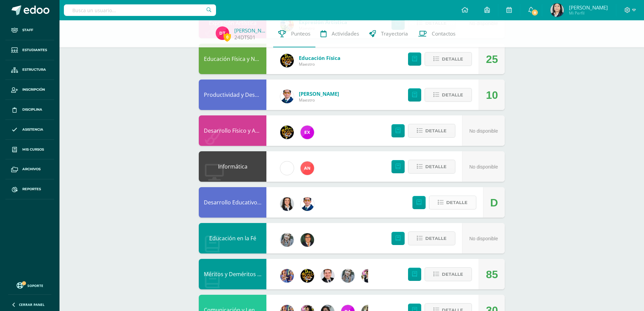 Image resolution: width=644 pixels, height=311 pixels. I want to click on span: Estudiantes, so click(35, 50).